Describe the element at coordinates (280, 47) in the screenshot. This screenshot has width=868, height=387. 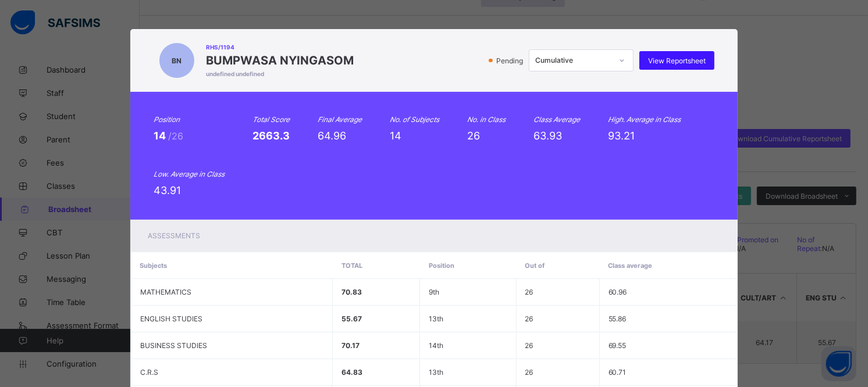
I see `span: RHS/1194` at that location.